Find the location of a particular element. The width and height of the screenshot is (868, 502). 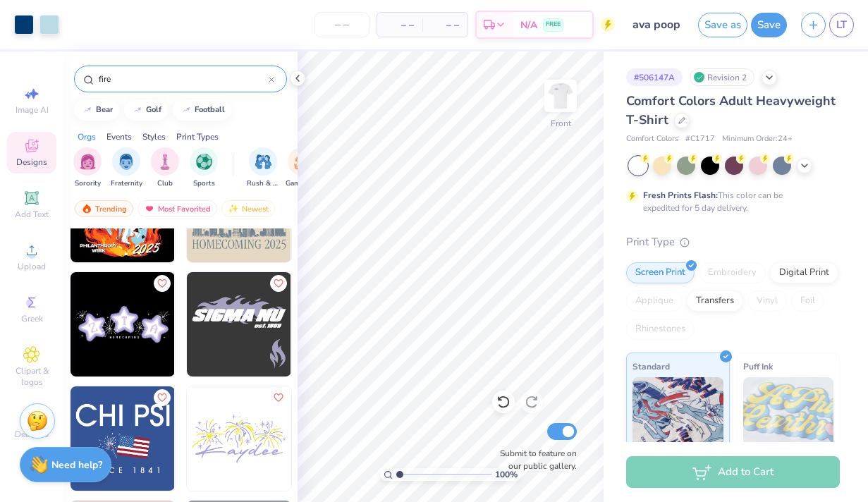

div: Styles is located at coordinates (154, 137).